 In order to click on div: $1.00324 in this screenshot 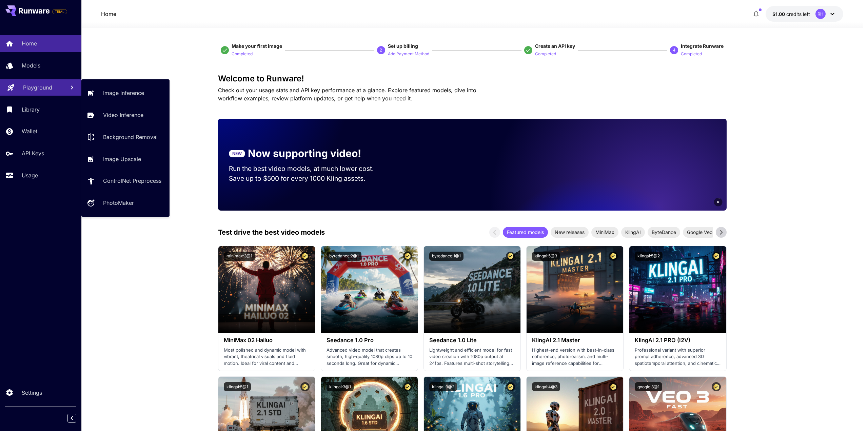, I will do `click(791, 14)`.